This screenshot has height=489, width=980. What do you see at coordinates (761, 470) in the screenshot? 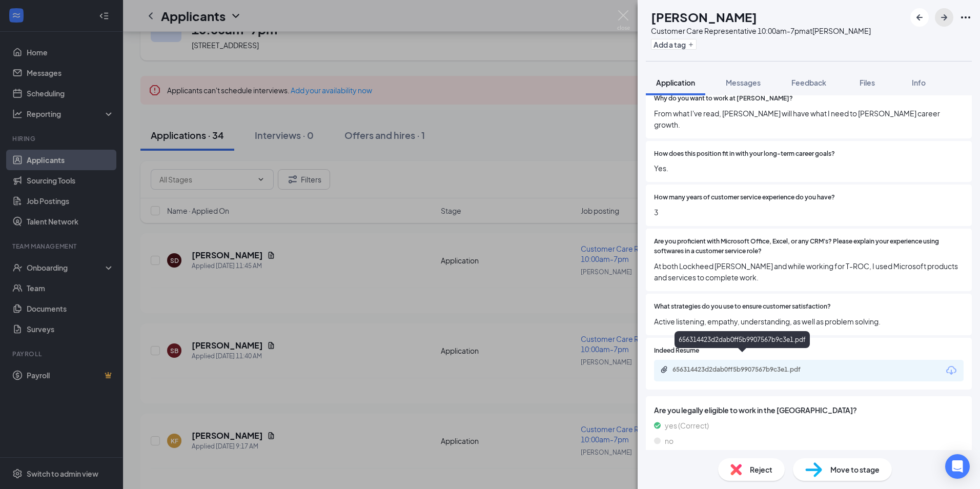
I see `span: Reject` at bounding box center [761, 470].